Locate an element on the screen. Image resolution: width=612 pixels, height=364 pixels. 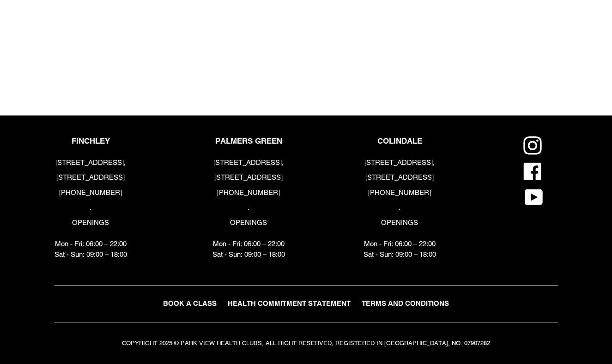
p: COLINDALE is located at coordinates (399, 141).